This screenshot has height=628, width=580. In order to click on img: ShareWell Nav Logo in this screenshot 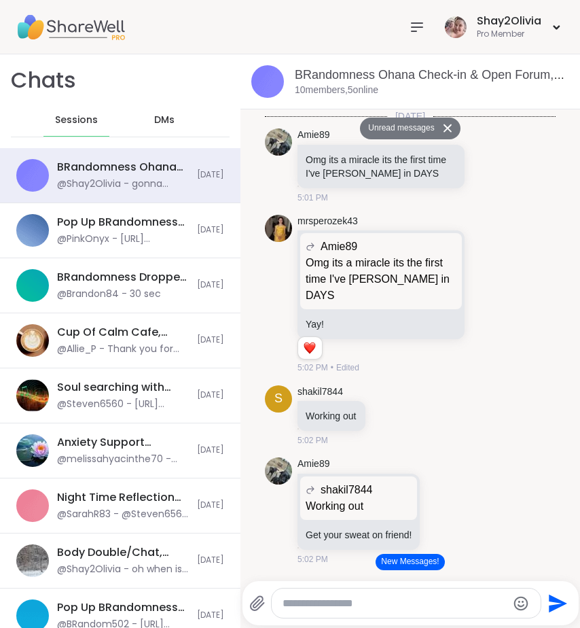, I will do `click(71, 27)`.